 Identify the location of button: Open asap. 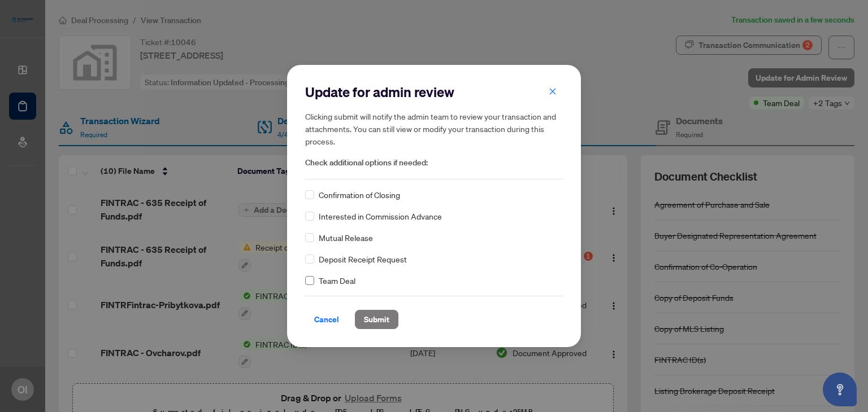
(839, 390).